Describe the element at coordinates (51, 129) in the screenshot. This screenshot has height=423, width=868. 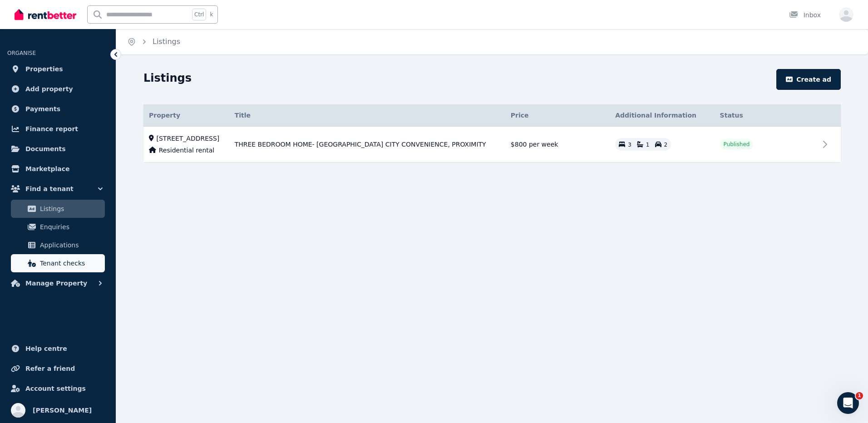
I see `span: Finance report` at that location.